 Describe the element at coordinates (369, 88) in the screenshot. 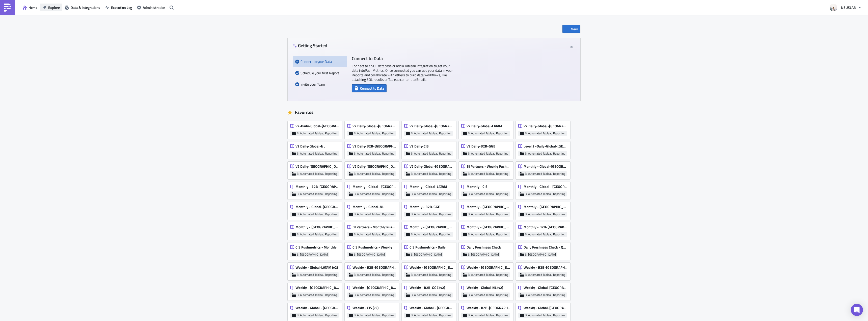

I see `button: Connect to Data` at that location.